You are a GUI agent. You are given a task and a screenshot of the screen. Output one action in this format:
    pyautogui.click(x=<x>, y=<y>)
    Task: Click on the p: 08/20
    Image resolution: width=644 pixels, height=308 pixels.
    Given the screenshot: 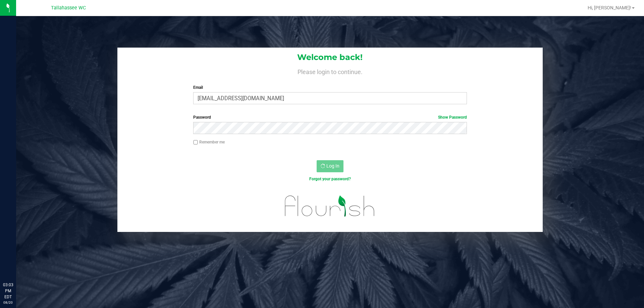 What is the action you would take?
    pyautogui.click(x=8, y=302)
    